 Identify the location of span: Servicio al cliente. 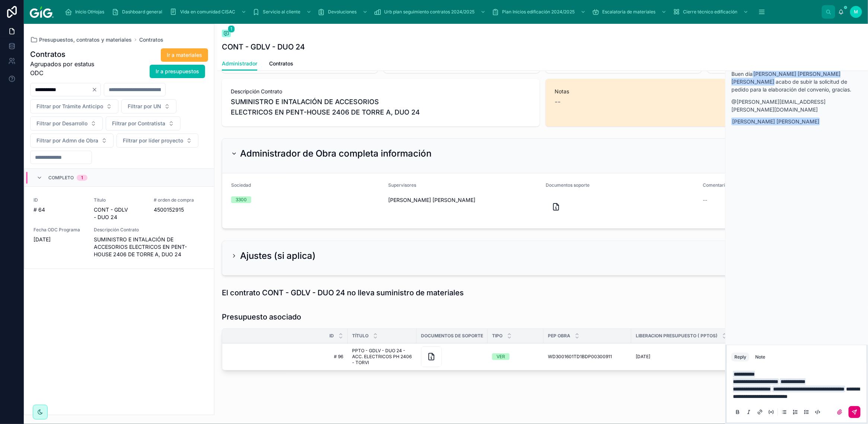
(281, 12).